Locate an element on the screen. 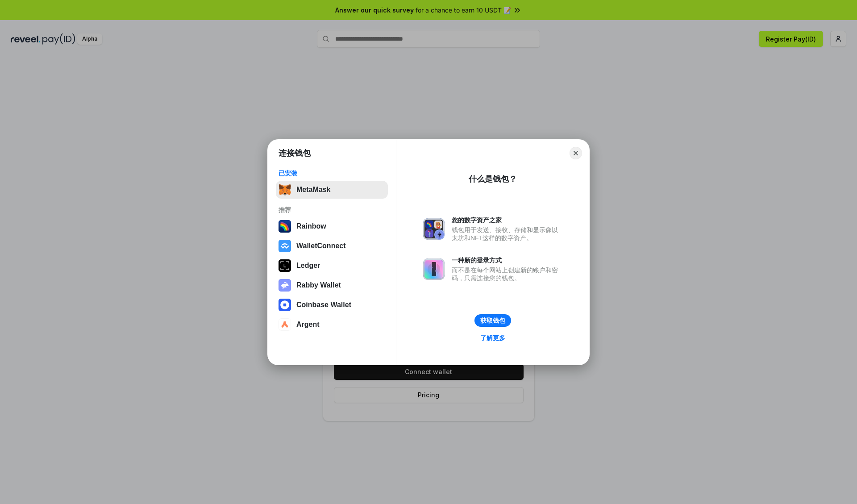  div: 获取钱包 is located at coordinates (493, 320).